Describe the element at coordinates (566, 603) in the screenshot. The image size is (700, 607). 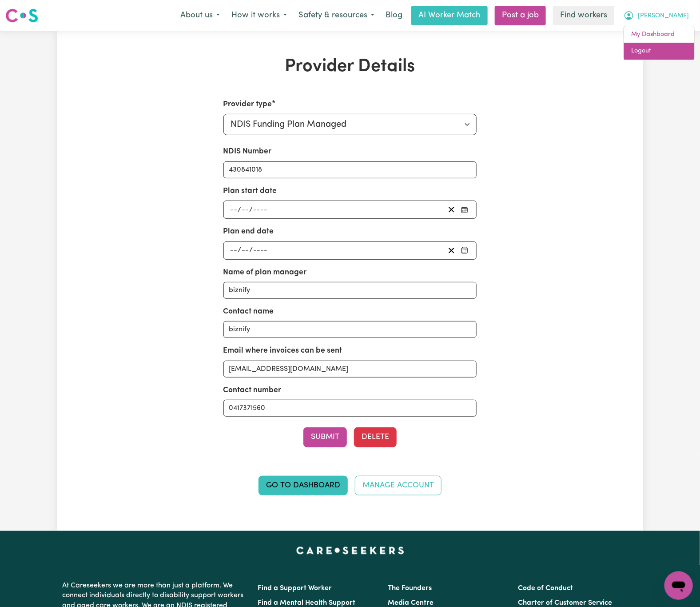
I see `a: Charter of Customer Service` at that location.